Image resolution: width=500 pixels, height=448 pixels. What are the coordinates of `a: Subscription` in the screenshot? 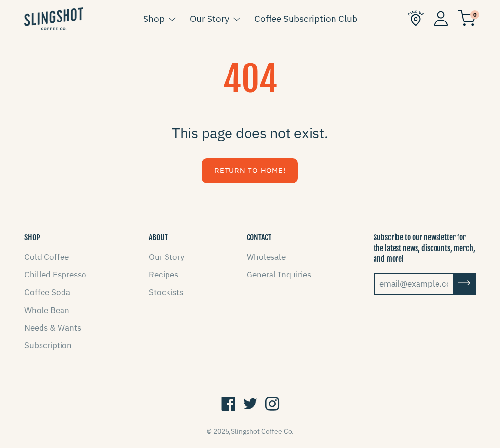 It's located at (48, 346).